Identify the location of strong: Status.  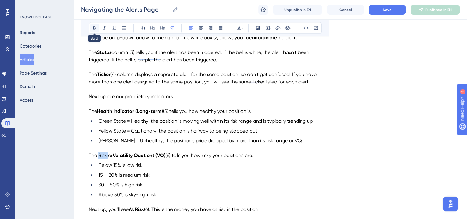
(104, 52).